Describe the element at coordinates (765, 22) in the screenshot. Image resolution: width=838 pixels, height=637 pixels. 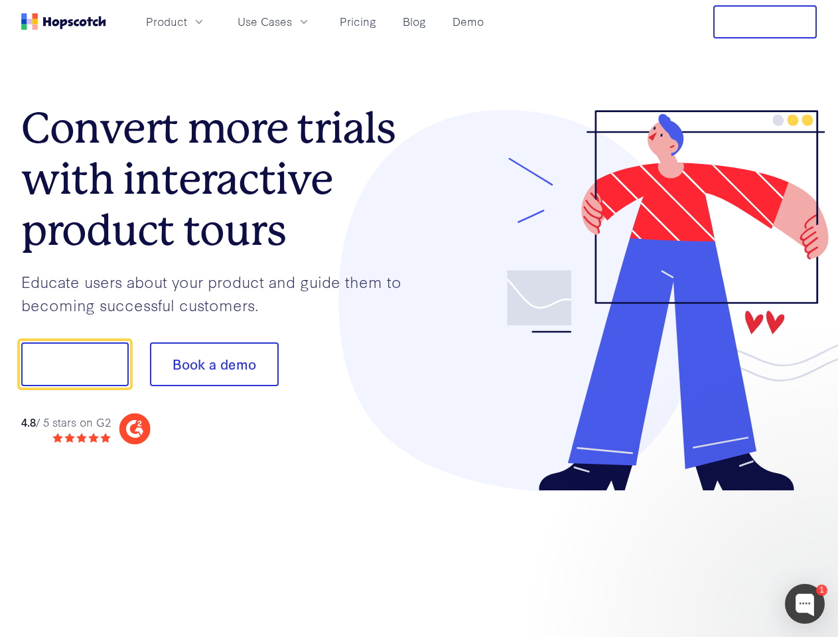
I see `button: Free Trial` at that location.